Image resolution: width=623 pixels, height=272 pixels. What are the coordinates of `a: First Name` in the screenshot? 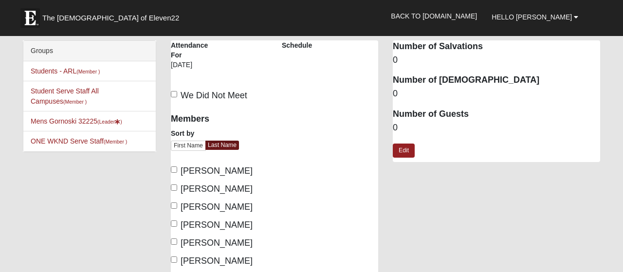 It's located at (188, 146).